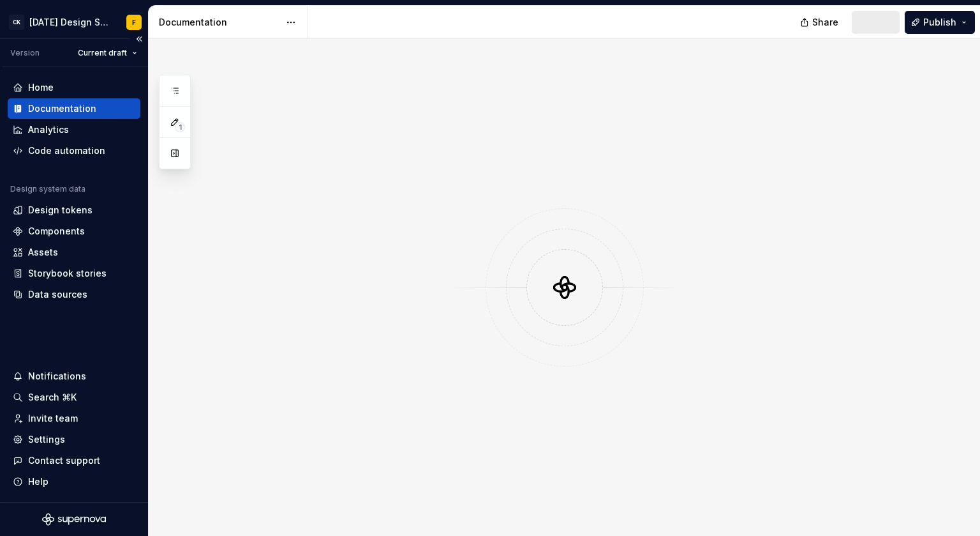  I want to click on a: Analytics, so click(74, 129).